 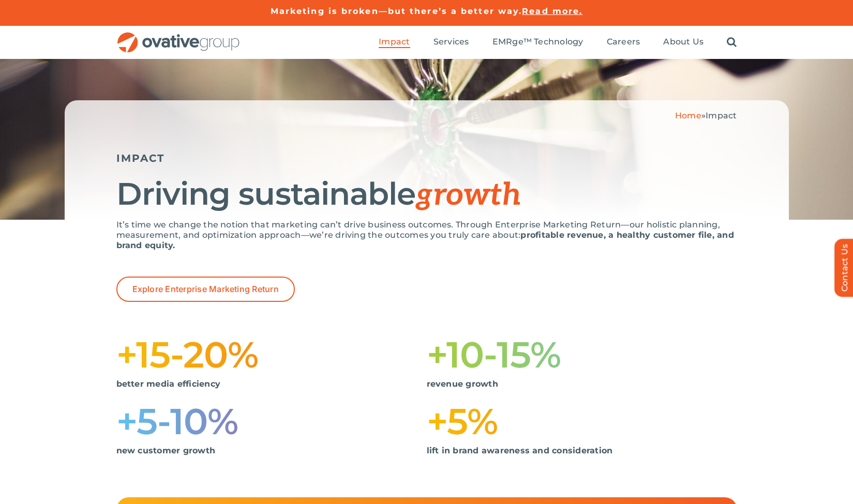 I want to click on a: Careers, so click(x=623, y=42).